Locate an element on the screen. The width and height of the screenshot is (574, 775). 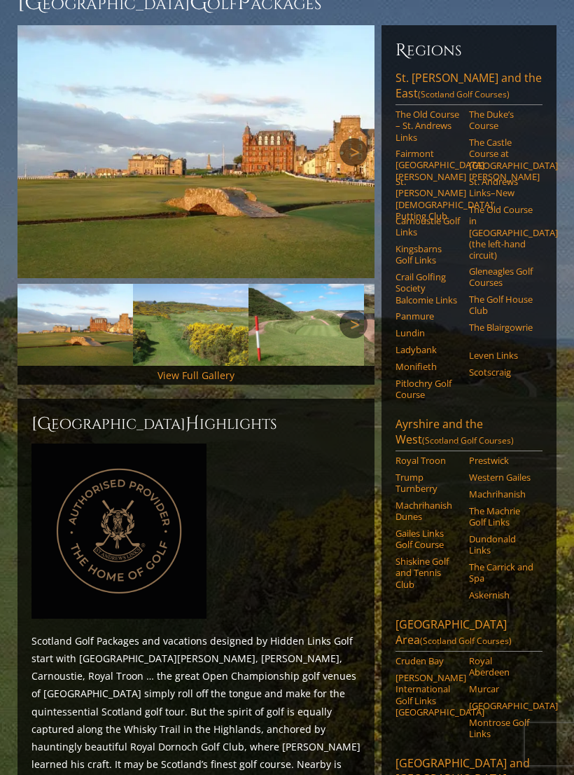
a: The Old Course – St. Andrews Links is located at coordinates (428, 125).